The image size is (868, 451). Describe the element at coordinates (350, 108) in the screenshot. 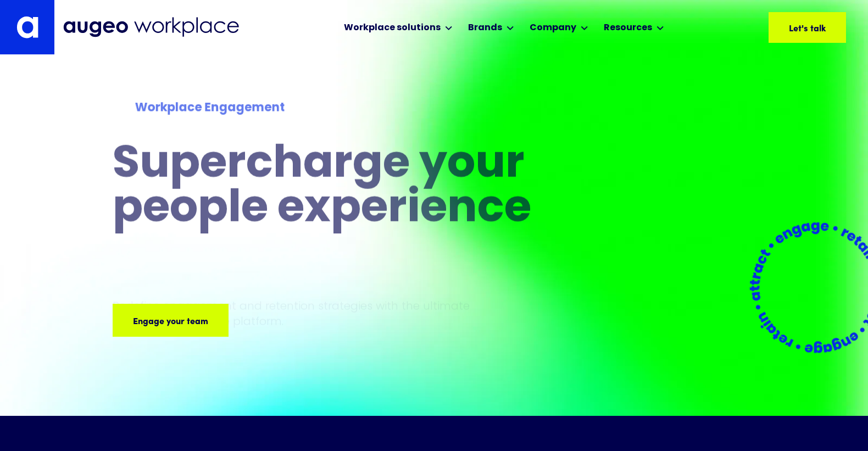

I see `div: Workplace Engagement` at that location.